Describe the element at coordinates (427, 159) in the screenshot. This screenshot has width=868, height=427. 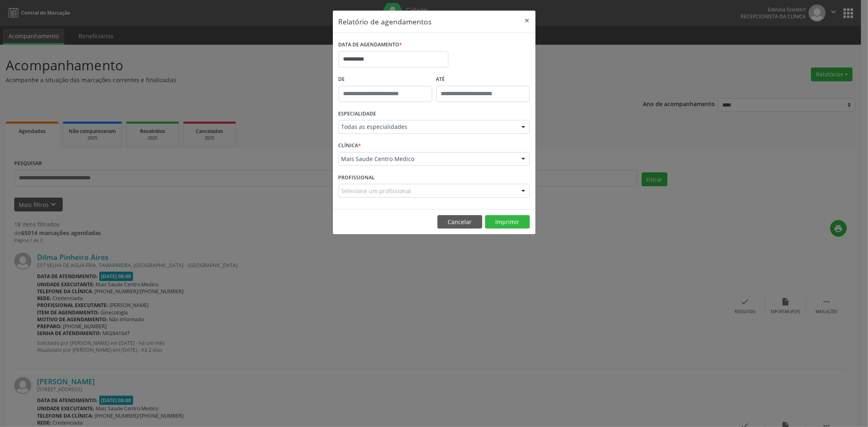
I see `span: Mais Saude Centro Medico` at that location.